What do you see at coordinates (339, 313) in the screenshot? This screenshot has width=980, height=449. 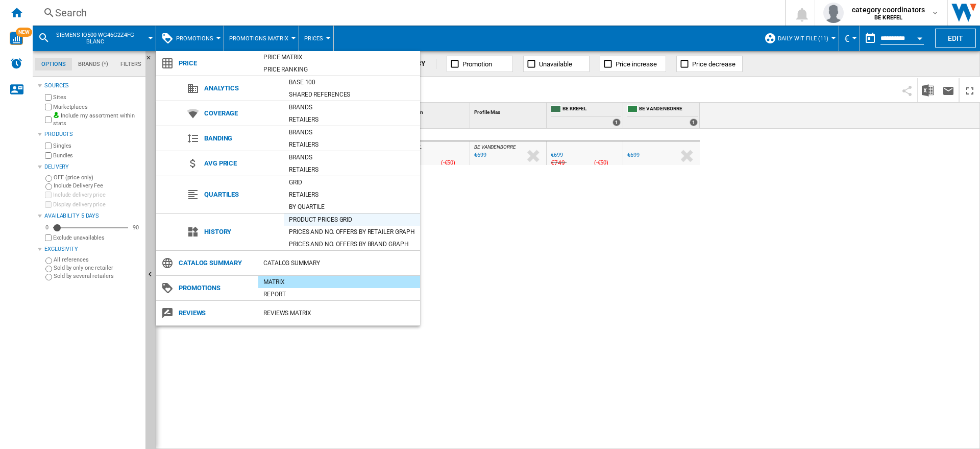 I see `div: REVIEWS Matrix` at bounding box center [339, 313].